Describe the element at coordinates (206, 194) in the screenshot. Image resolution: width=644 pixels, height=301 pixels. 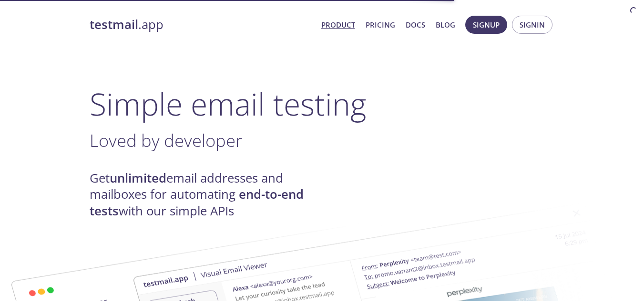
I see `h4: Get email addresses and mailboxes for automating with our simple APIs` at that location.